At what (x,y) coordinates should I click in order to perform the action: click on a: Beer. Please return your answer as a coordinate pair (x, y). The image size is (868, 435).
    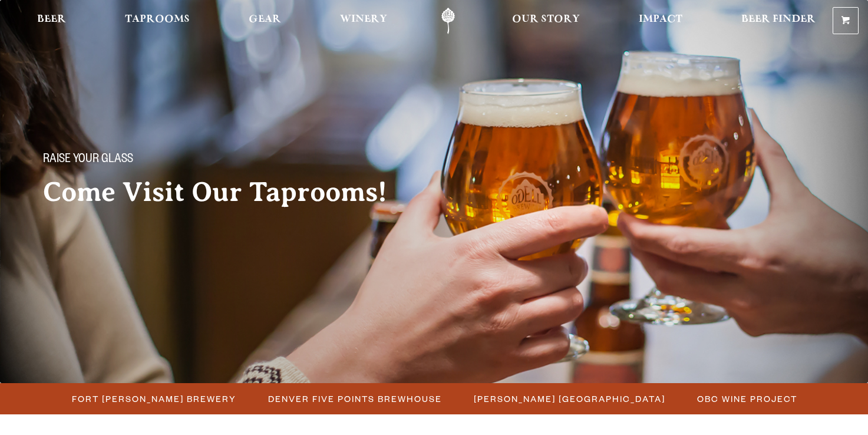
    Looking at the image, I should click on (51, 21).